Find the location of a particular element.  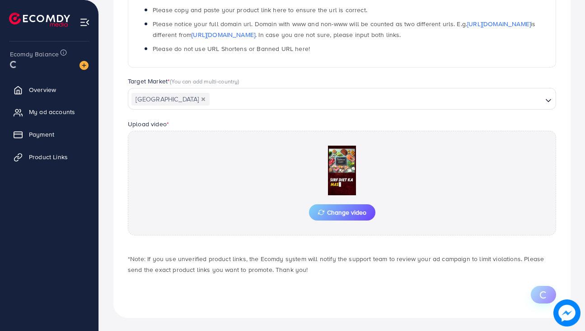

img: menu is located at coordinates (84, 22).